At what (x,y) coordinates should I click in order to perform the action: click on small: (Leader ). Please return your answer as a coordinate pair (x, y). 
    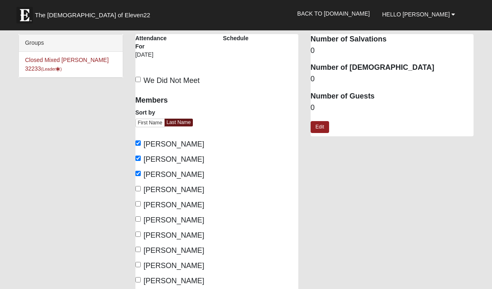
    Looking at the image, I should click on (51, 69).